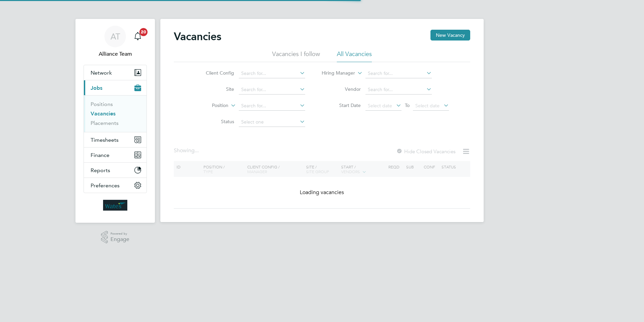 The width and height of the screenshot is (644, 322). Describe the element at coordinates (97, 88) in the screenshot. I see `span: Jobs` at that location.